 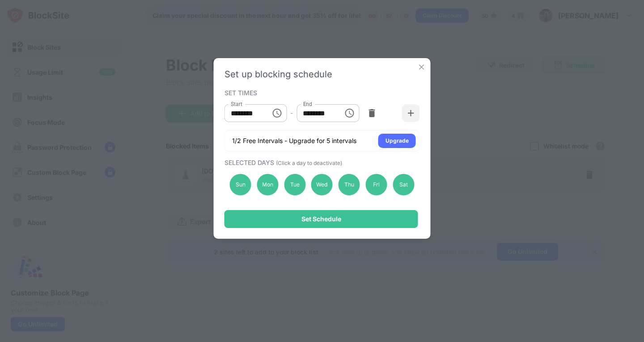 I want to click on div: Set up blocking schedule, so click(x=322, y=74).